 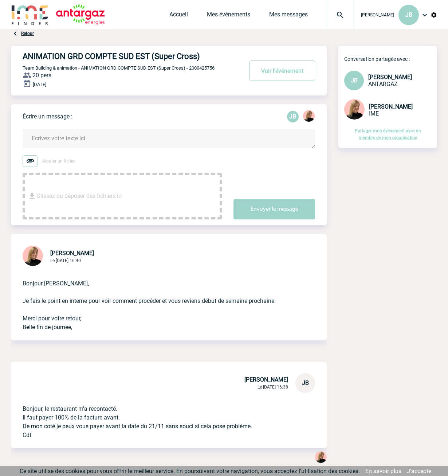 What do you see at coordinates (47, 116) in the screenshot?
I see `p: Écrire un message :` at bounding box center [47, 116].